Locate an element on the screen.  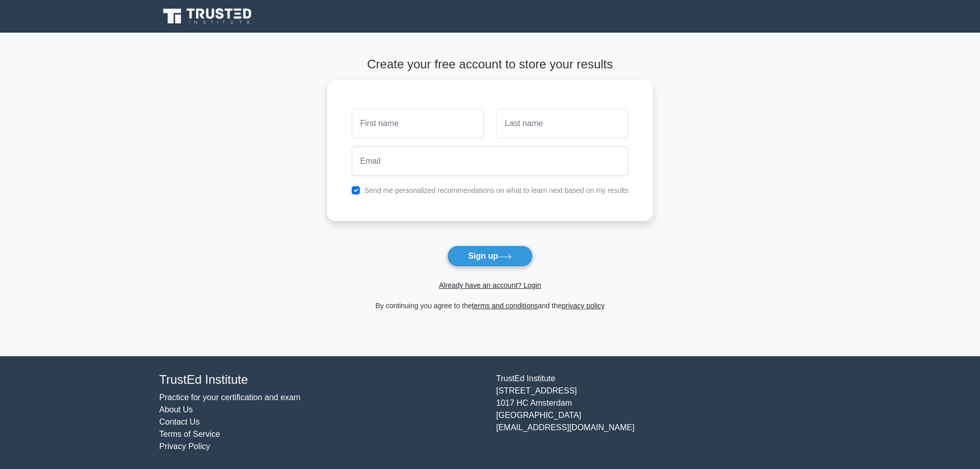
a: Privacy Policy is located at coordinates (185, 446).